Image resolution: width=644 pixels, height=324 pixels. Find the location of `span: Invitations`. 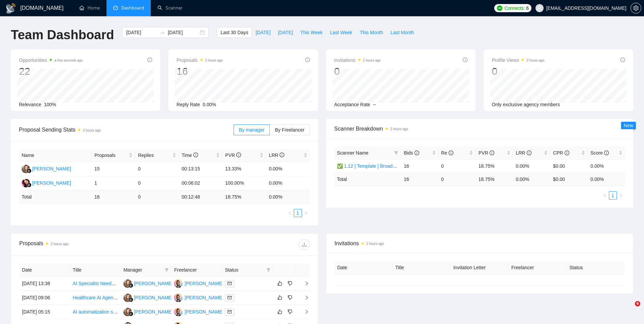

span: Invitations is located at coordinates (480, 243).